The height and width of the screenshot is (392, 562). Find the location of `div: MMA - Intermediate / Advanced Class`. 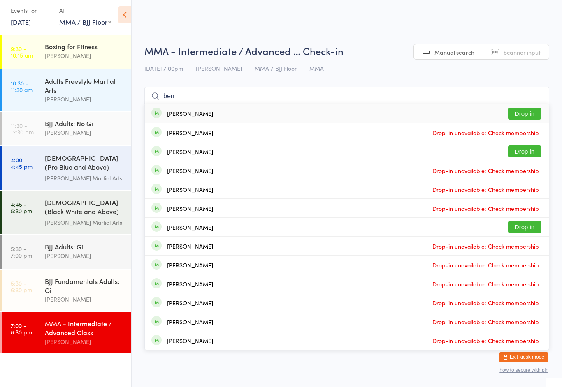

div: MMA - Intermediate / Advanced Class is located at coordinates (84, 333).